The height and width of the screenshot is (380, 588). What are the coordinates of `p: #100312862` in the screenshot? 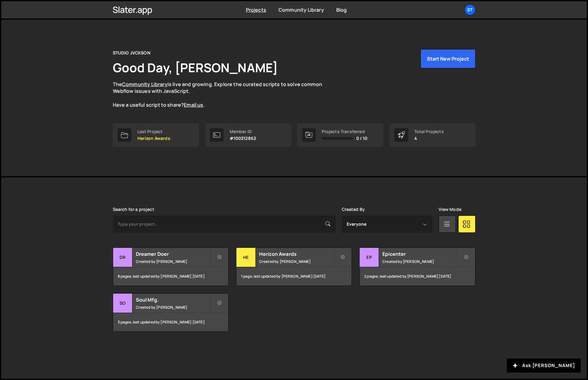 It's located at (243, 138).